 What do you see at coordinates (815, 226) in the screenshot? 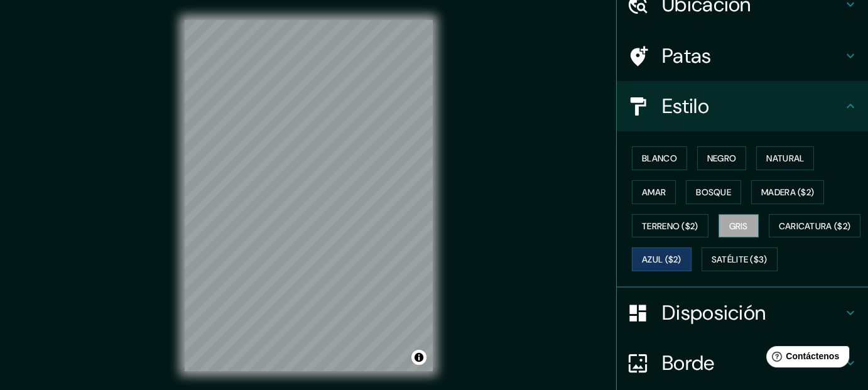
I see `font: Caricatura ($2)` at bounding box center [815, 226].